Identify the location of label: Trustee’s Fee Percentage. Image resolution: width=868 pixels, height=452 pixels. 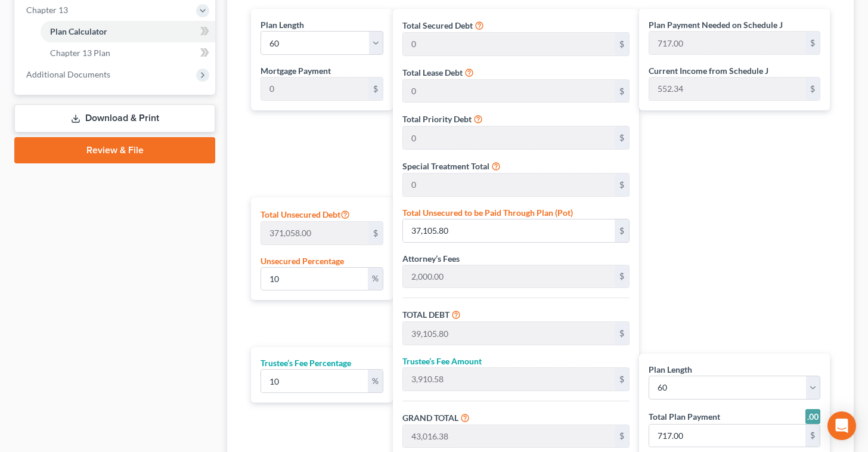
(305, 363).